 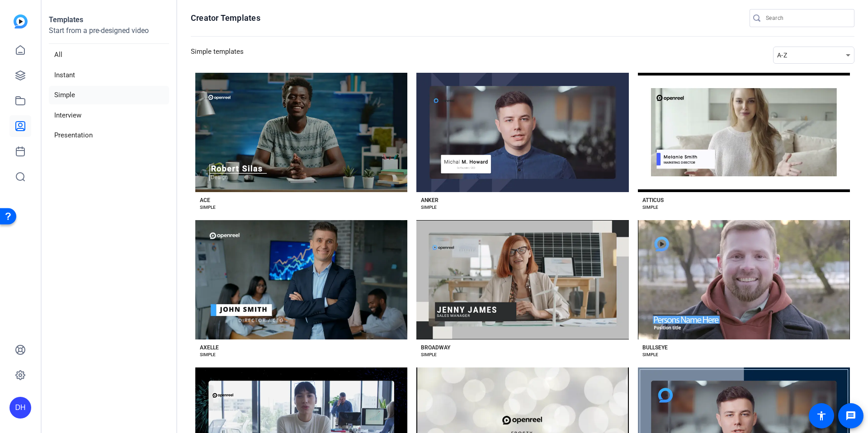 I want to click on li: All, so click(x=109, y=55).